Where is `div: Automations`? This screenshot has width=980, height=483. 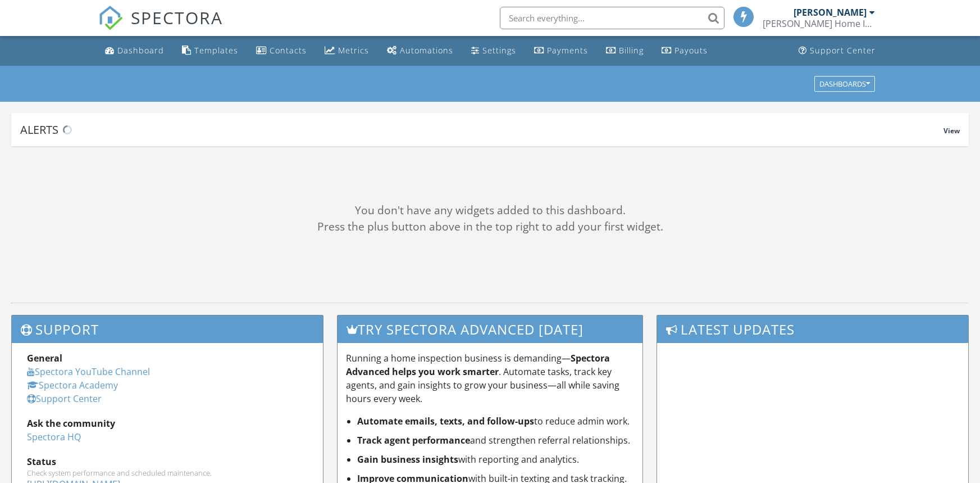
div: Automations is located at coordinates (427, 50).